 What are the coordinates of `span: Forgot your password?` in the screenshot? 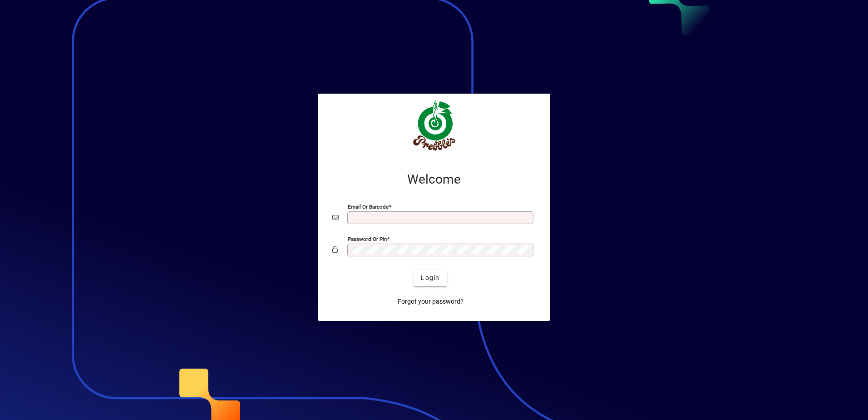 It's located at (431, 301).